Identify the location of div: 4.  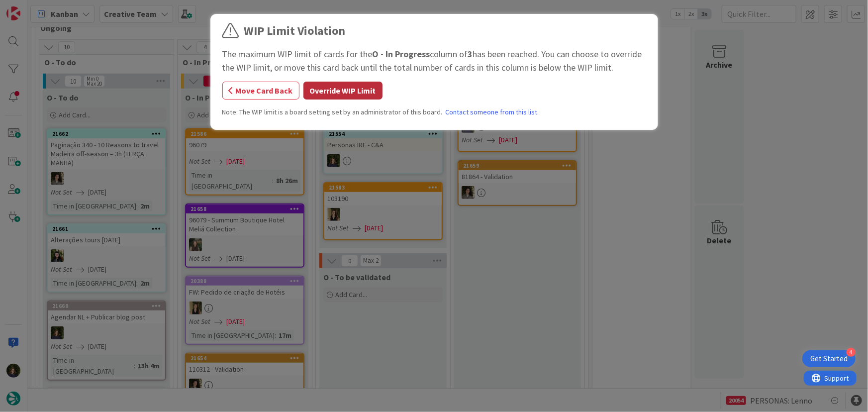
(851, 353).